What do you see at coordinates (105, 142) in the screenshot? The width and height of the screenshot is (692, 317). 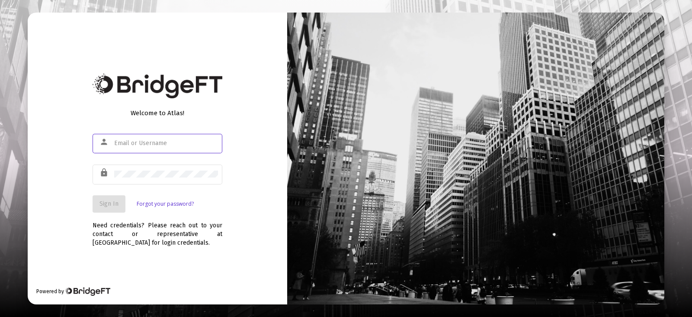 I see `mat-icon: person` at bounding box center [105, 142].